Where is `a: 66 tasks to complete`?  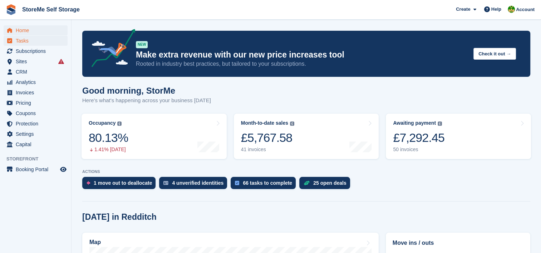
a: 66 tasks to complete is located at coordinates (265, 185).